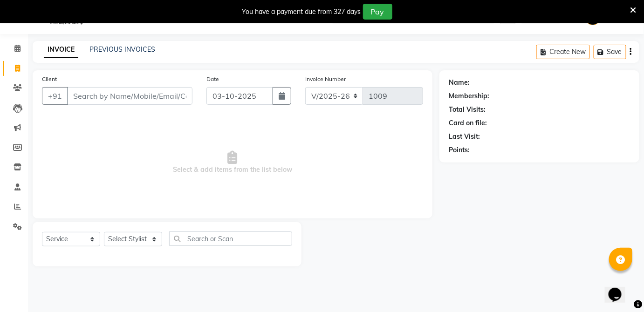  Describe the element at coordinates (122, 50) in the screenshot. I see `a: PREVIOUS INVOICES` at that location.